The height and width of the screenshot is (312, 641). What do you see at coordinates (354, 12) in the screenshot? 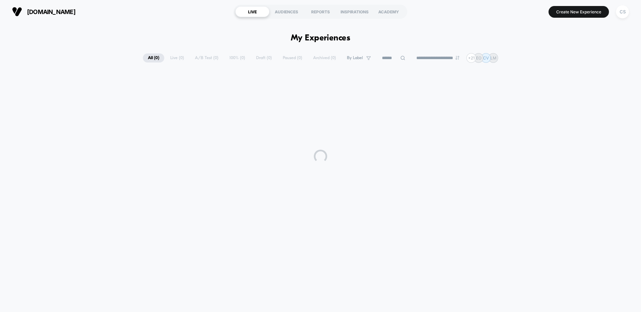
I see `div: INSPIRATIONS` at bounding box center [354, 12].